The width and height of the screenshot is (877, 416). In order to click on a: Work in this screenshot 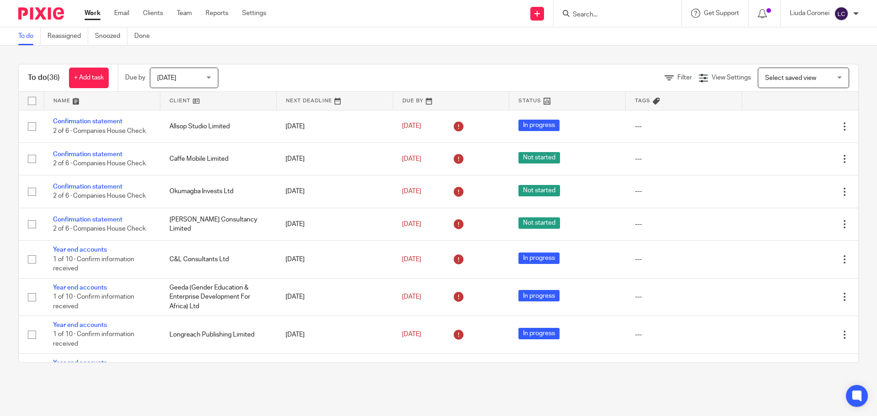, I will do `click(92, 13)`.